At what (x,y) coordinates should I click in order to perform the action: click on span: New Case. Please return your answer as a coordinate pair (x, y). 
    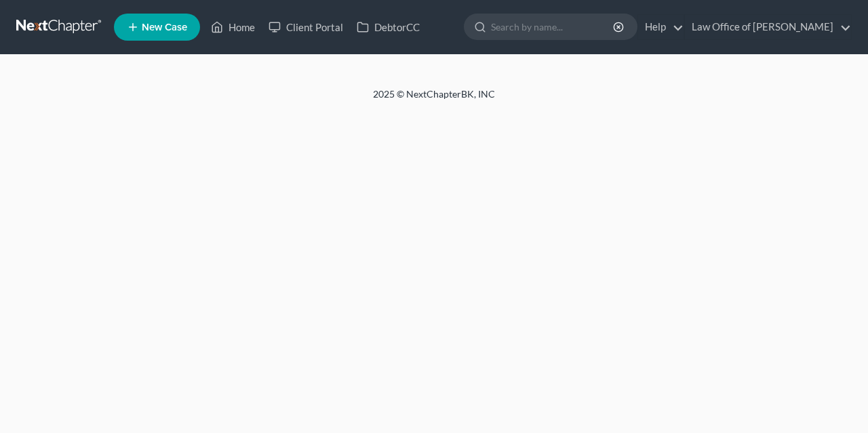
    Looking at the image, I should click on (164, 27).